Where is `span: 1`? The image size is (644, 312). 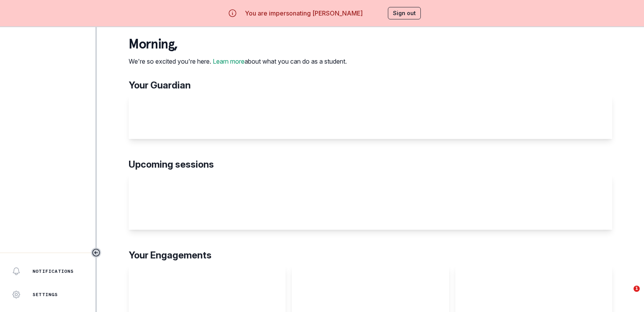 span: 1 is located at coordinates (636, 288).